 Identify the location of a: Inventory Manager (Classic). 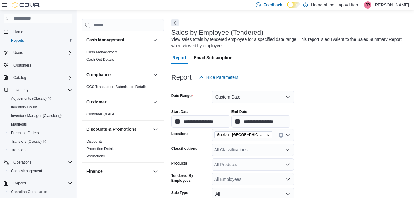
(36, 116).